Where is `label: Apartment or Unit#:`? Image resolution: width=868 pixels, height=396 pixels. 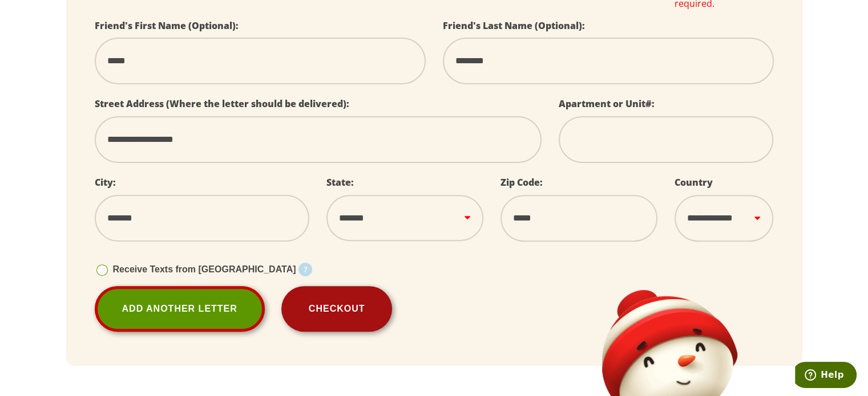
label: Apartment or Unit#: is located at coordinates (606, 103).